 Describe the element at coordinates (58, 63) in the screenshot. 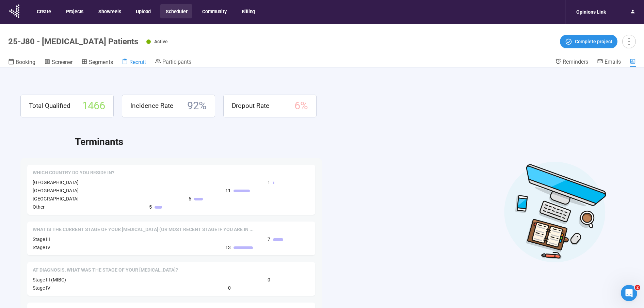

I see `a: Screener` at that location.